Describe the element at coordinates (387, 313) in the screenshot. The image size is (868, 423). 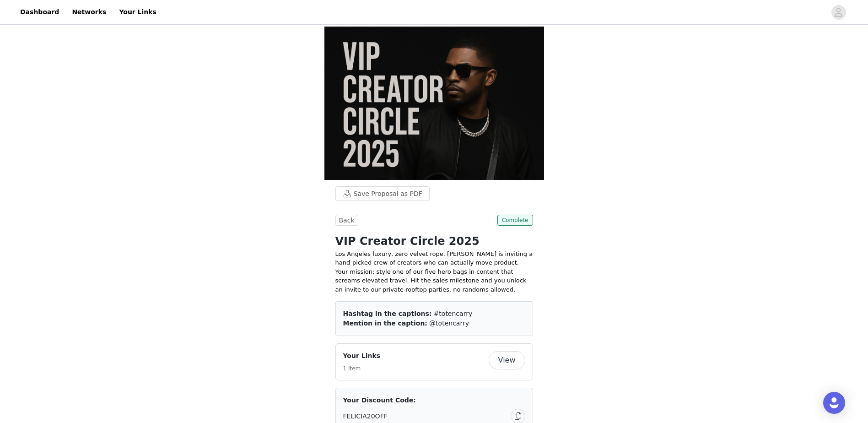
I see `span: Hashtag in the captions:` at that location.